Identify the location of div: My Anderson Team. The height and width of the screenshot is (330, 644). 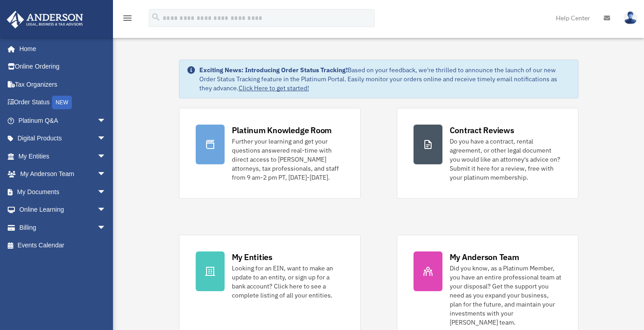
(484, 257).